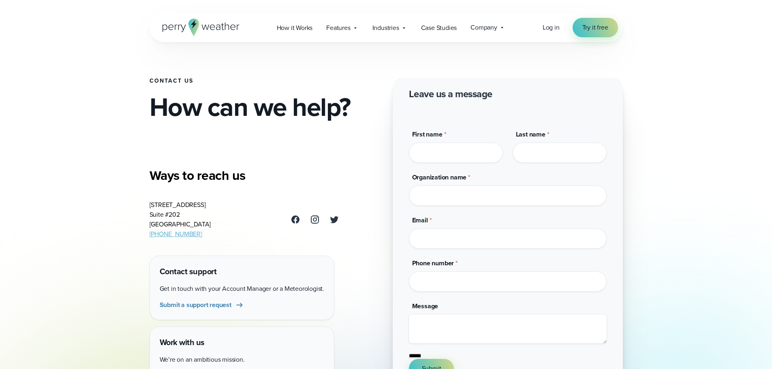  What do you see at coordinates (595, 28) in the screenshot?
I see `a: Try it free` at bounding box center [595, 28].